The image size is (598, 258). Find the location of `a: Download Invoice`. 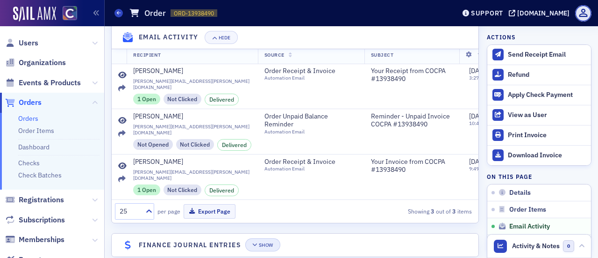

a: Download Invoice is located at coordinates (540, 155).